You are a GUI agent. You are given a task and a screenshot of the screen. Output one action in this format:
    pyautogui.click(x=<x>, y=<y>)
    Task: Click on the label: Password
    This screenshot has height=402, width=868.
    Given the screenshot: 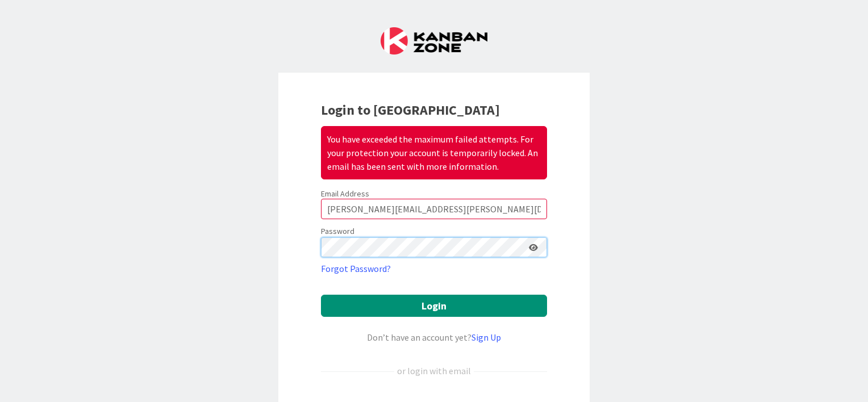 What is the action you would take?
    pyautogui.click(x=337, y=231)
    